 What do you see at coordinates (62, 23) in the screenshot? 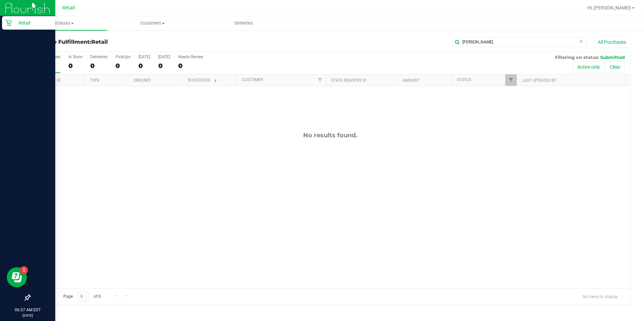
I see `span: Purchases` at bounding box center [62, 23].